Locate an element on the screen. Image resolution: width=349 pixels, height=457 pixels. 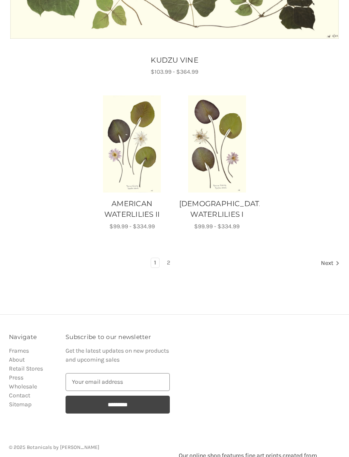
a: Next is located at coordinates (329, 264).